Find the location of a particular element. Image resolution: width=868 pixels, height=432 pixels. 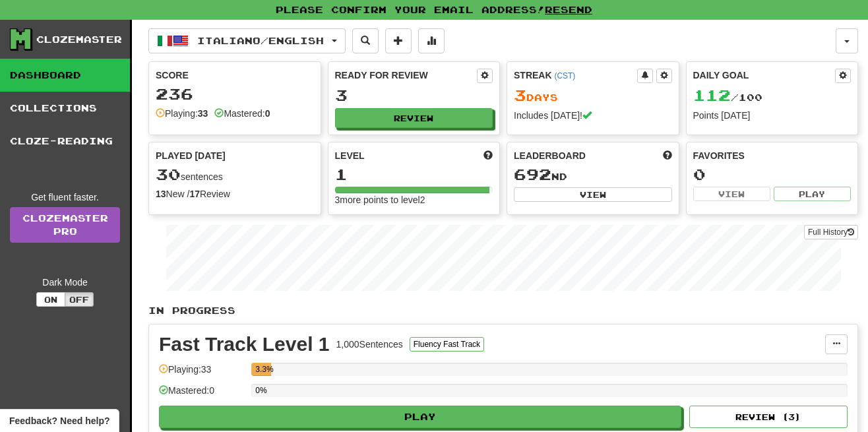

div: New / Review is located at coordinates (235, 194).